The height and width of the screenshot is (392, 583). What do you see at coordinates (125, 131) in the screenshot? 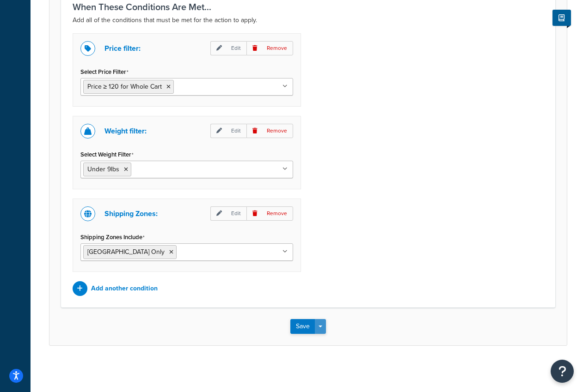
I see `p: Weight filter:` at bounding box center [125, 131].